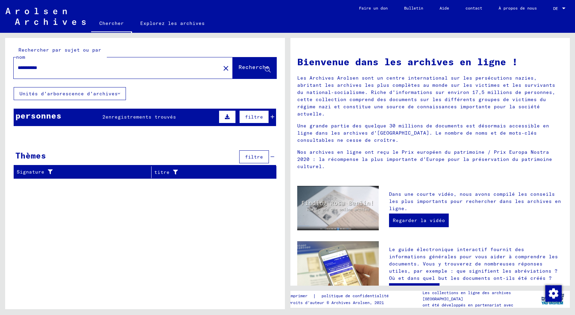 The image size is (575, 315). What do you see at coordinates (355, 295) in the screenshot?
I see `font: politique de confidentialité` at bounding box center [355, 295].